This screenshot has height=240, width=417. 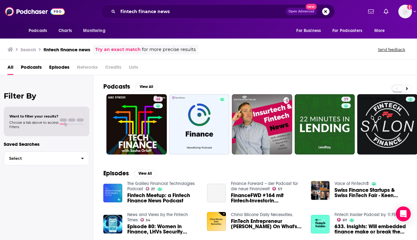 I want to click on a: PodcastsView All, so click(x=130, y=86).